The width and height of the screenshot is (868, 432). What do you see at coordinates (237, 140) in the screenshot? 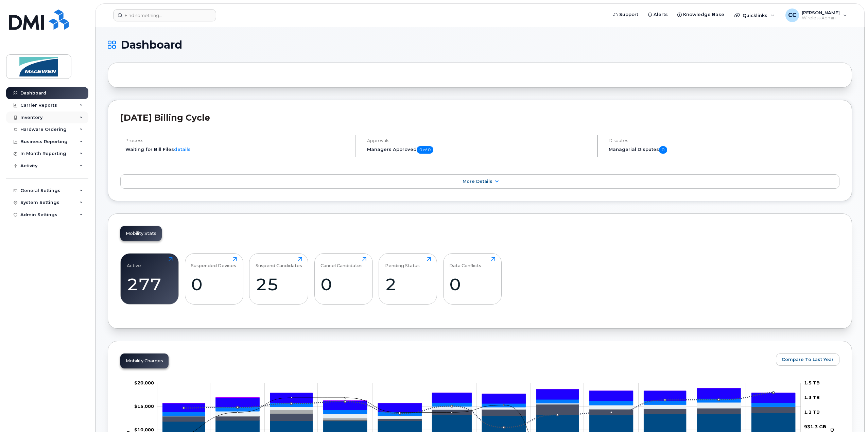
I see `h4: Process` at bounding box center [237, 140].